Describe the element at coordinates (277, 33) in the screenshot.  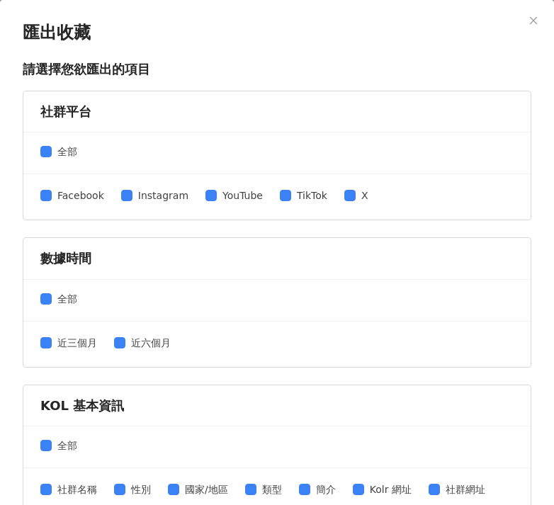
I see `p: 匯出收藏` at that location.